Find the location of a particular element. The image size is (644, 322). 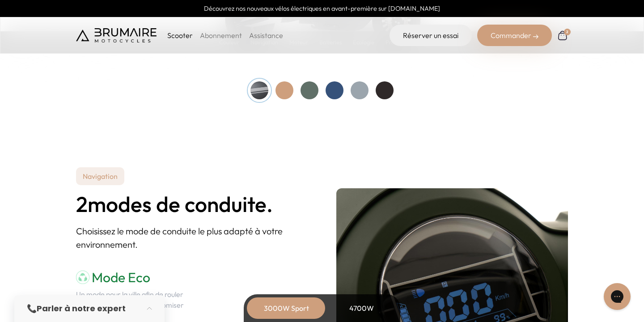

div: 3000W Sport is located at coordinates (286, 308).